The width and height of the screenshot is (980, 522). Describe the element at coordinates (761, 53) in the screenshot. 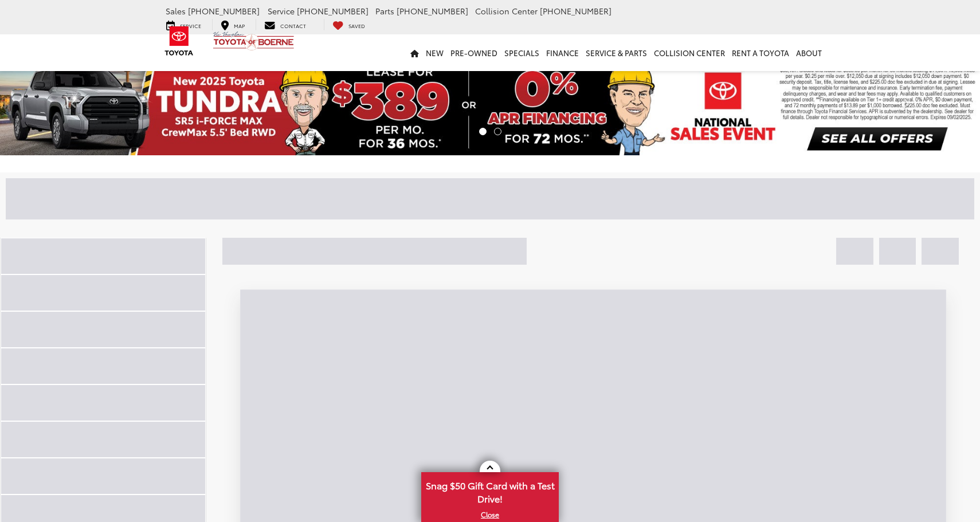

I see `a: Rent a Toyota` at that location.